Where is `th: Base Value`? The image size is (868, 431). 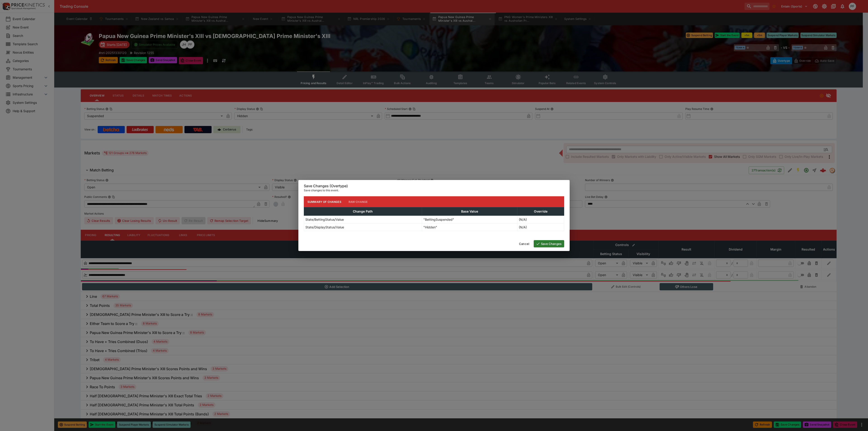
th: Base Value is located at coordinates (469, 212).